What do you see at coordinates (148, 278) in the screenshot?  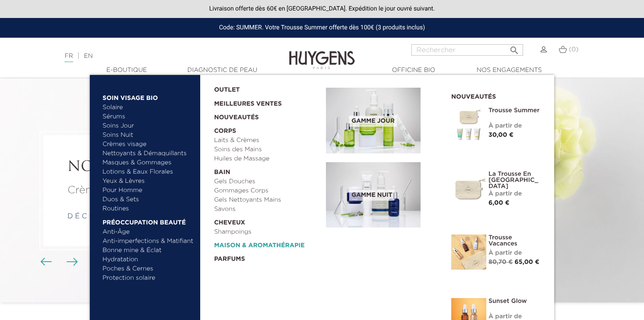 I see `a: Protection solaire` at bounding box center [148, 278].